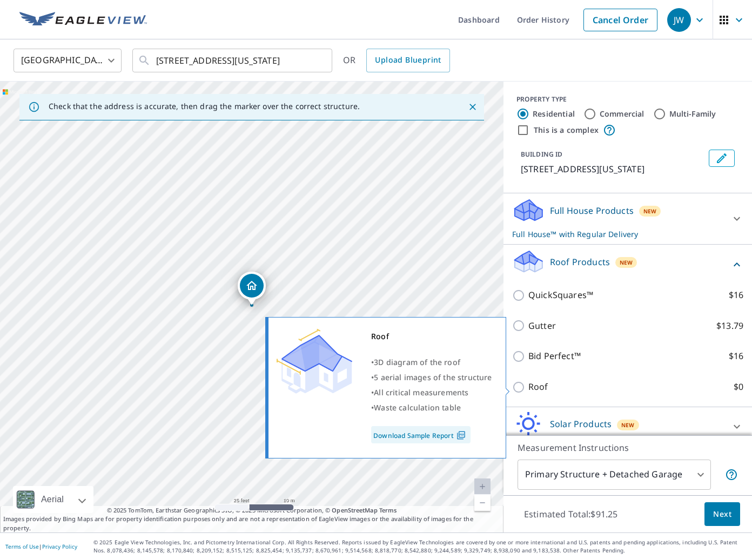 The height and width of the screenshot is (560, 752). Describe the element at coordinates (204, 106) in the screenshot. I see `p: Check that the address is accurate, then drag the marker over the correct structure.` at that location.